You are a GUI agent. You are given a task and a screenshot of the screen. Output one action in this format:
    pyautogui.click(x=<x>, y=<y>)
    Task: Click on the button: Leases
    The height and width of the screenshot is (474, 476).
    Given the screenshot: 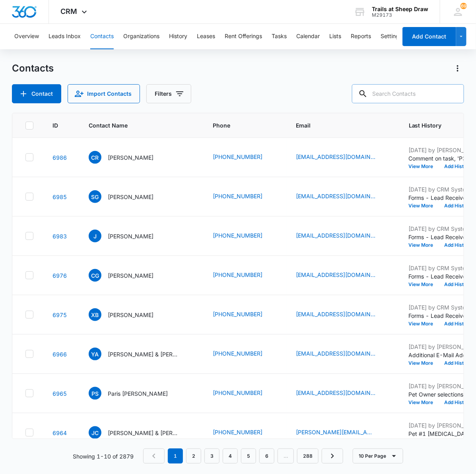 What is the action you would take?
    pyautogui.click(x=206, y=37)
    